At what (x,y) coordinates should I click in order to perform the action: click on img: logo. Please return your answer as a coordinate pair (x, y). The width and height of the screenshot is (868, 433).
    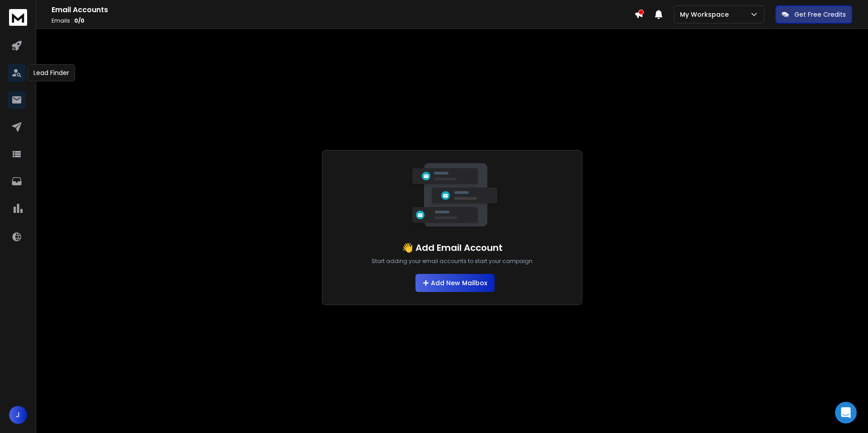
    Looking at the image, I should click on (18, 17).